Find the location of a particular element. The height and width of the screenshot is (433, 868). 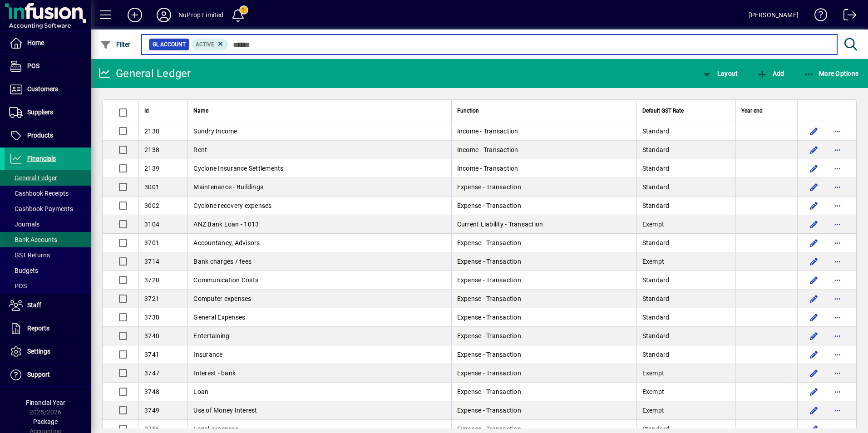

span: ANZ Bank Loan - 1013 is located at coordinates (226, 224).